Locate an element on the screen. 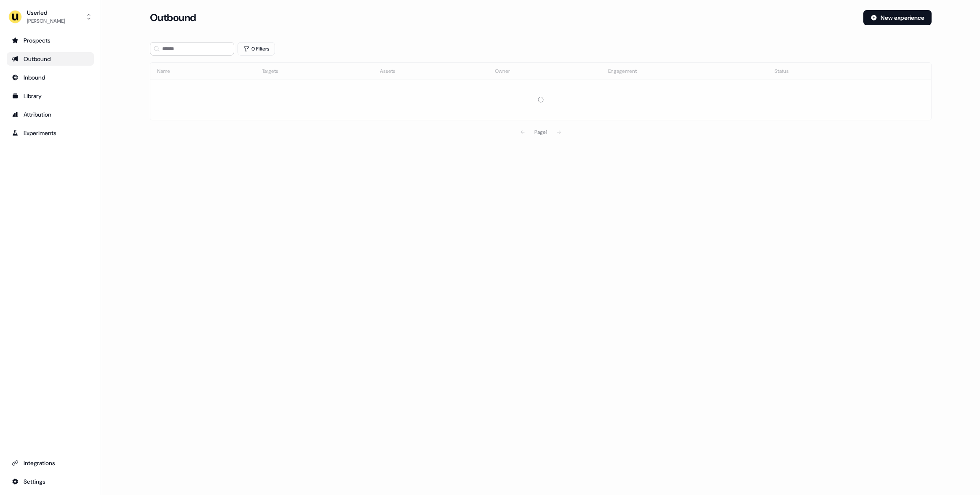 The image size is (980, 495). button: 0 Filters is located at coordinates (256, 48).